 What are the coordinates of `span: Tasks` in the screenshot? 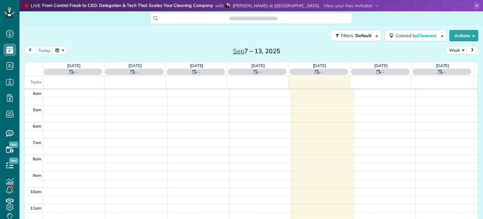 It's located at (36, 82).